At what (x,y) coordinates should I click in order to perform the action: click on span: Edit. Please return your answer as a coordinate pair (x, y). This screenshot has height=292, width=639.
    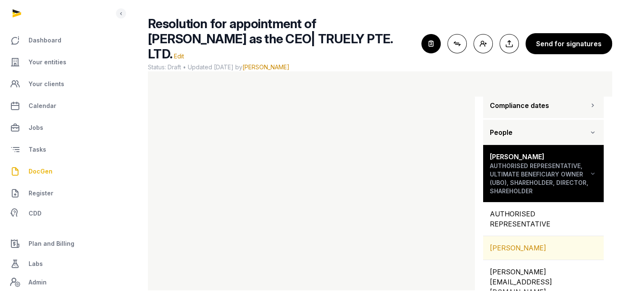
    Looking at the image, I should click on (179, 56).